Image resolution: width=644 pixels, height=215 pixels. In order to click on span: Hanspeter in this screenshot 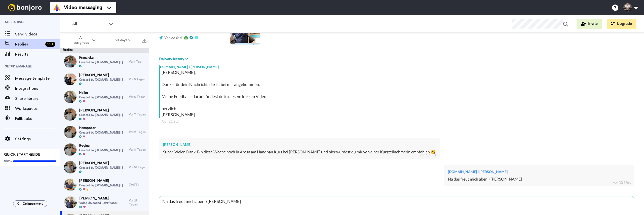, I will do `click(102, 128)`.